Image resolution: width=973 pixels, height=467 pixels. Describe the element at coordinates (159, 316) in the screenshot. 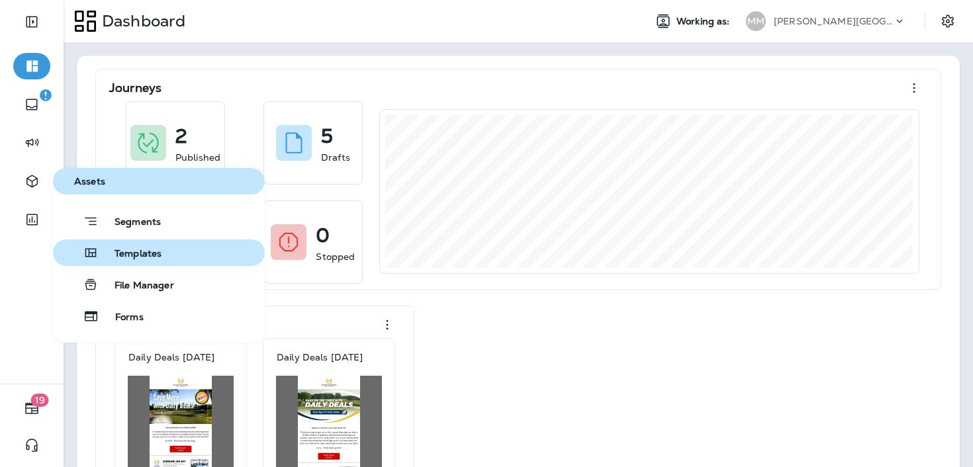

I see `button: Forms` at that location.